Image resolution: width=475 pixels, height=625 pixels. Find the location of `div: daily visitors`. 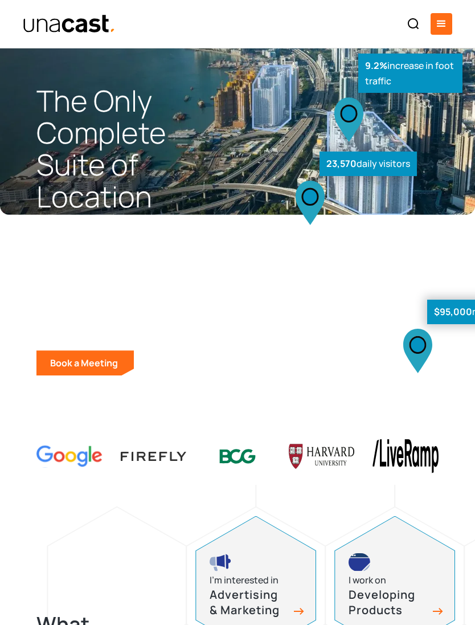

div: daily visitors is located at coordinates (368, 164).